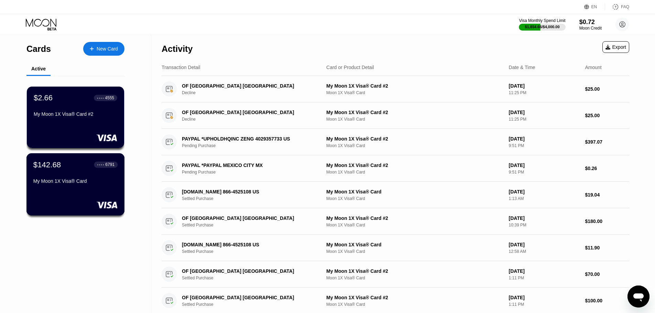  What do you see at coordinates (350, 67) in the screenshot?
I see `div: Card or Product Detail` at bounding box center [350, 67].